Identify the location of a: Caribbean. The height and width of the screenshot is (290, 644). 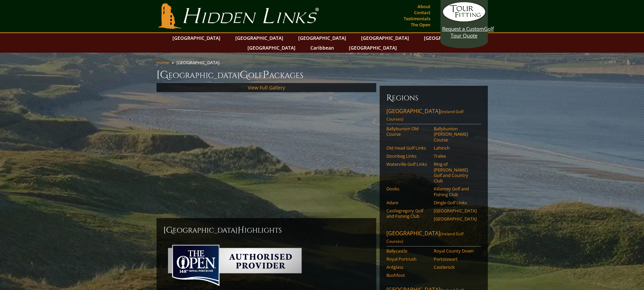
(322, 48).